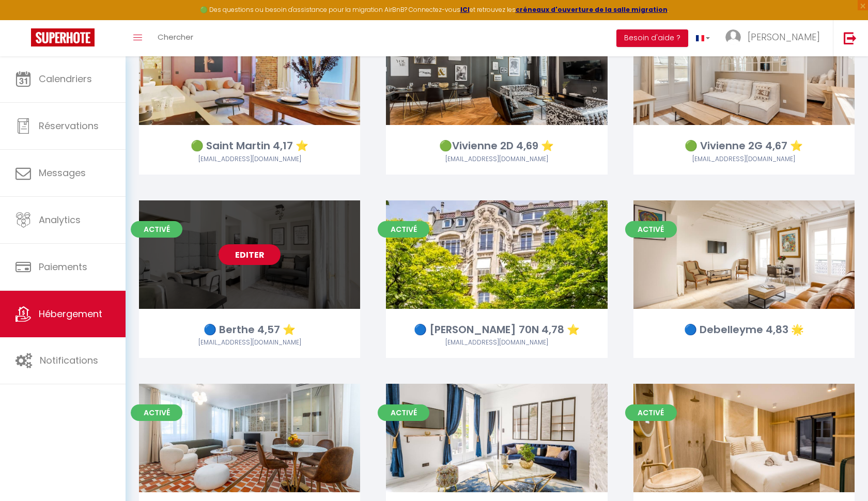 The height and width of the screenshot is (501, 868). What do you see at coordinates (175, 37) in the screenshot?
I see `span: Chercher` at bounding box center [175, 37].